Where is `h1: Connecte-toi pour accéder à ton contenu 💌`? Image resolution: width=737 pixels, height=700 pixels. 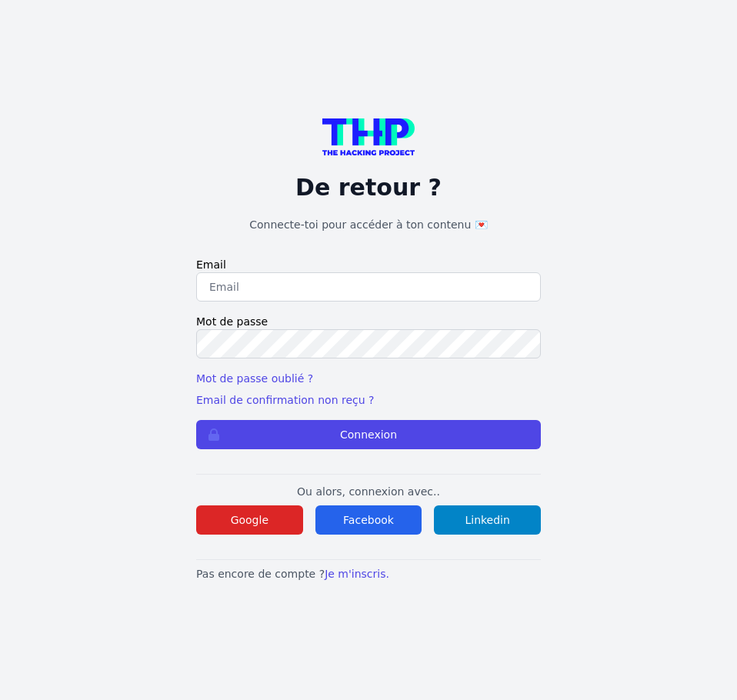 h1: Connecte-toi pour accéder à ton contenu 💌 is located at coordinates (368, 225).